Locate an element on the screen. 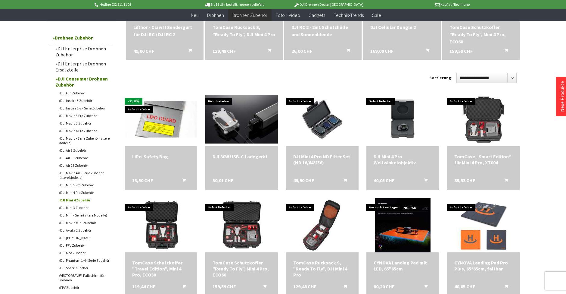  a: DJI Neo Zubehör is located at coordinates (84, 252).